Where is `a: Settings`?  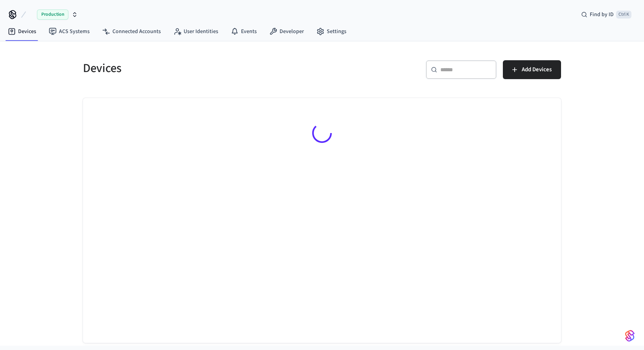 a: Settings is located at coordinates (332, 31).